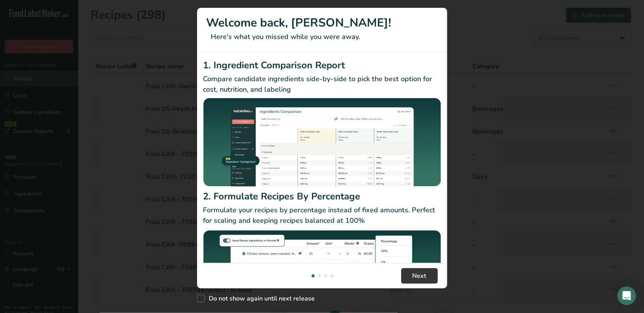 The height and width of the screenshot is (313, 644). I want to click on p: Formulate your recipes by percentage instead of fixed amounts. Perfect for scaling and keeping re..., so click(322, 216).